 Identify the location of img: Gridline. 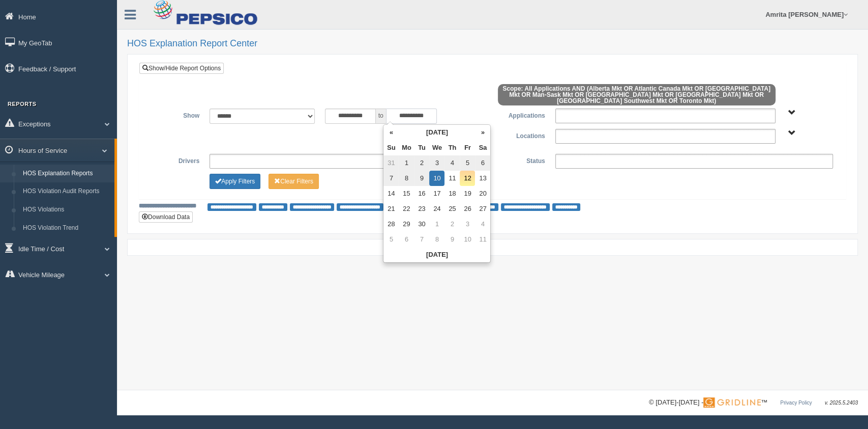
(732, 402).